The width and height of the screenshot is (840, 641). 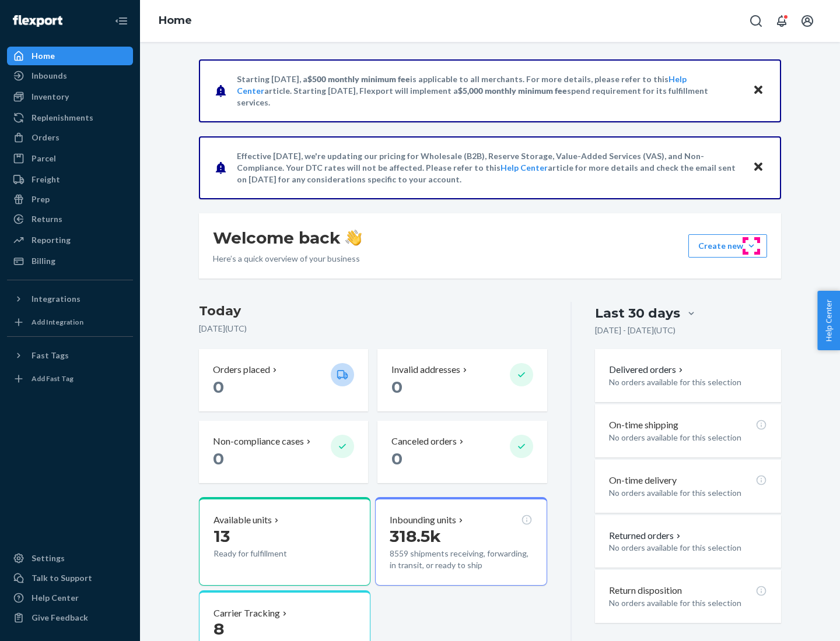 What do you see at coordinates (70, 379) in the screenshot?
I see `a: Add Fast Tag` at bounding box center [70, 379].